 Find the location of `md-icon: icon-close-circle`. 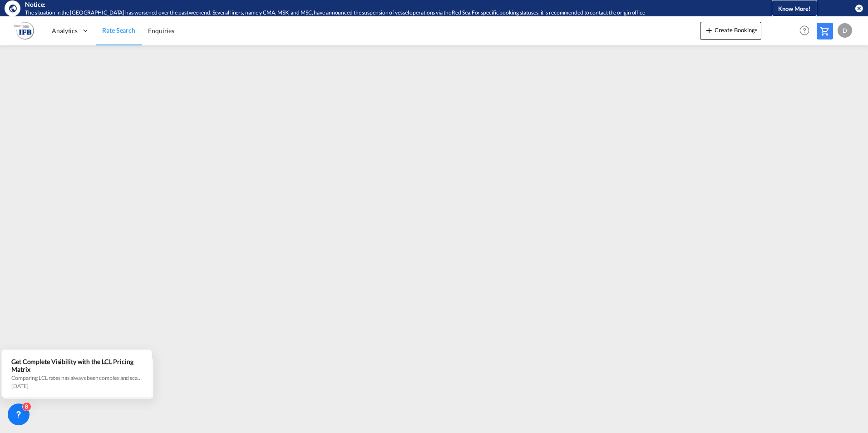

md-icon: icon-close-circle is located at coordinates (859, 8).